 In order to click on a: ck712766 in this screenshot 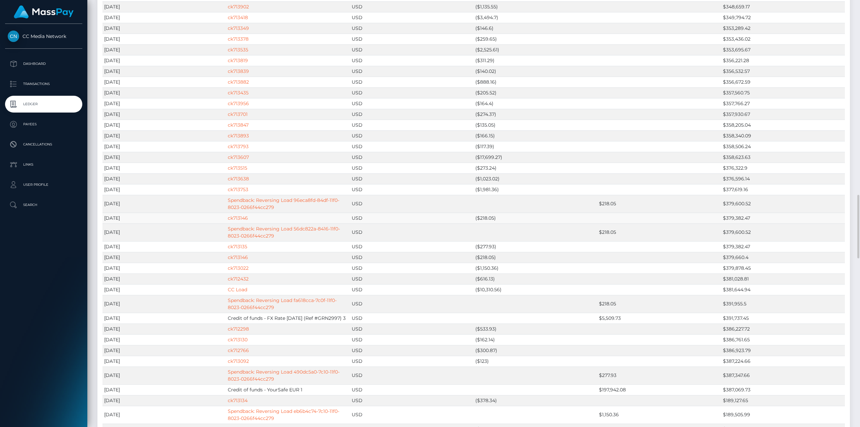, I will do `click(238, 350)`.